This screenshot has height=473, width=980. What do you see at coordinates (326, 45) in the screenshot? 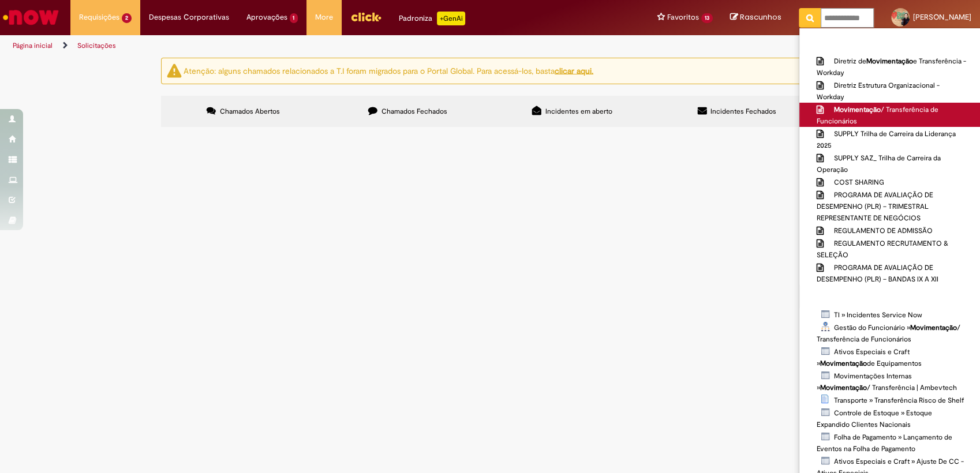
I see `ul: Trilhas de página` at bounding box center [326, 45].